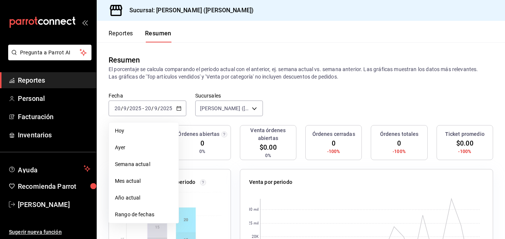 This screenshot has height=239, width=505. What do you see at coordinates (253, 223) in the screenshot?
I see `text: 25 mil` at bounding box center [253, 223].